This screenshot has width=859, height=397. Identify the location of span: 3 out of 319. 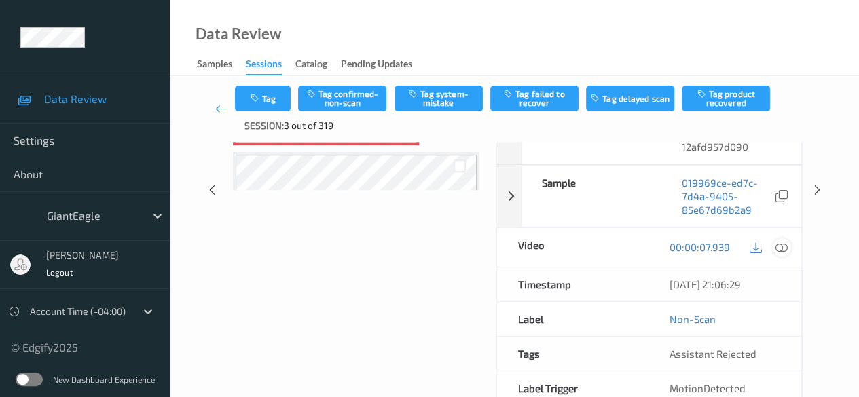
(308, 126).